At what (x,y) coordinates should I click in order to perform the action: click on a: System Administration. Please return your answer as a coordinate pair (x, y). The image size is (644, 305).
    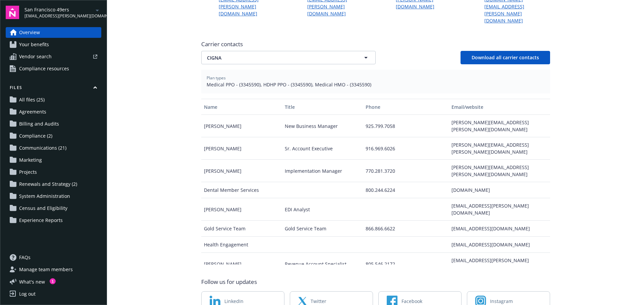
    Looking at the image, I should click on (53, 196).